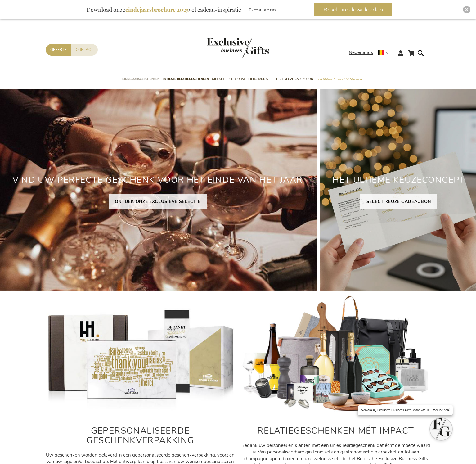 The height and width of the screenshot is (464, 476). What do you see at coordinates (371, 52) in the screenshot?
I see `div: Nederlands` at bounding box center [371, 52].